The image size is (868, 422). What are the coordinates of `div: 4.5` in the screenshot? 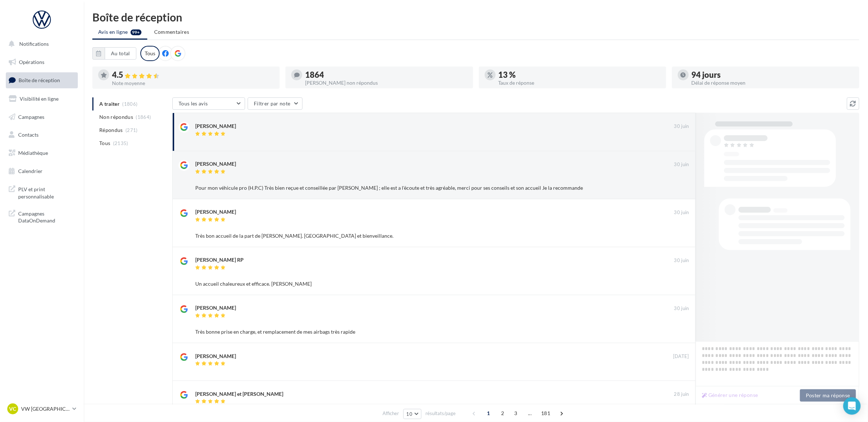 It's located at (193, 75).